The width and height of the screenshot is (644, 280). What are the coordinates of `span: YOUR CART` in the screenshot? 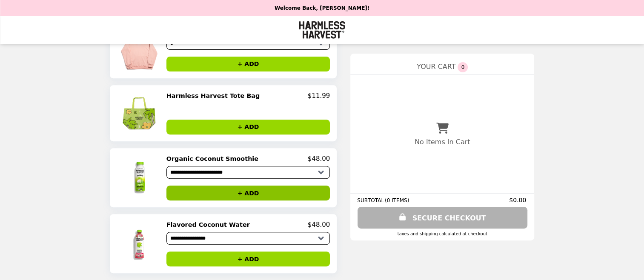 It's located at (436, 66).